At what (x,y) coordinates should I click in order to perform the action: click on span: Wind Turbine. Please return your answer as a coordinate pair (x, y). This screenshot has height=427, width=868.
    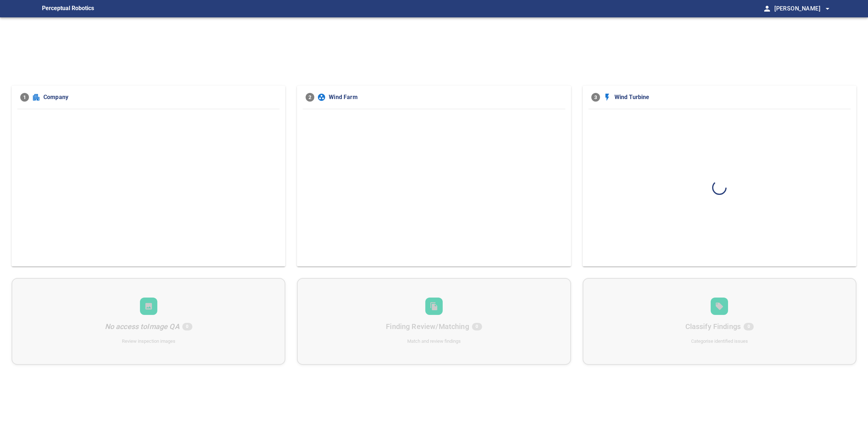
    Looking at the image, I should click on (731, 98).